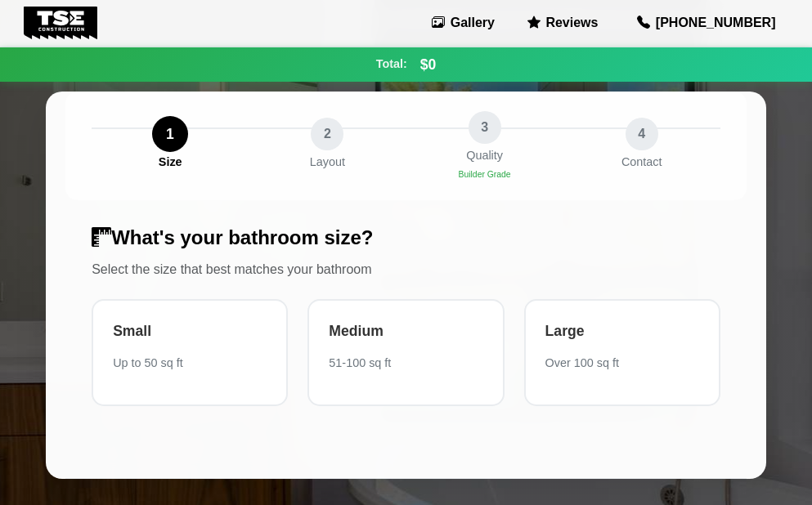 This screenshot has height=505, width=812. I want to click on div: Layout, so click(327, 162).